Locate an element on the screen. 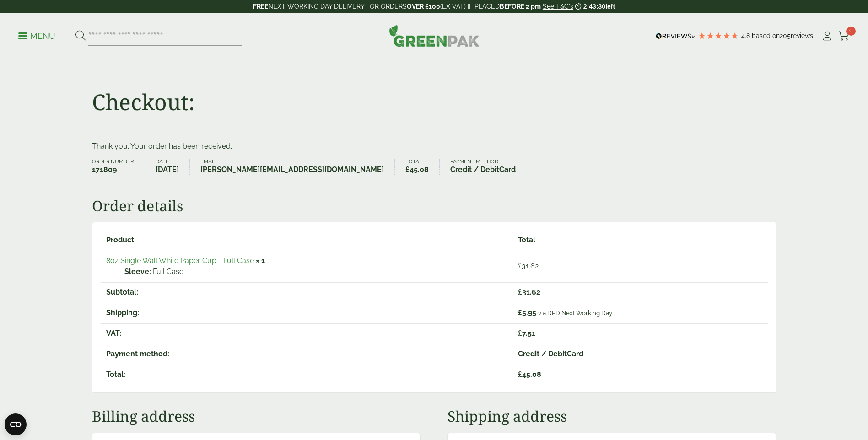  a: Menu is located at coordinates (37, 35).